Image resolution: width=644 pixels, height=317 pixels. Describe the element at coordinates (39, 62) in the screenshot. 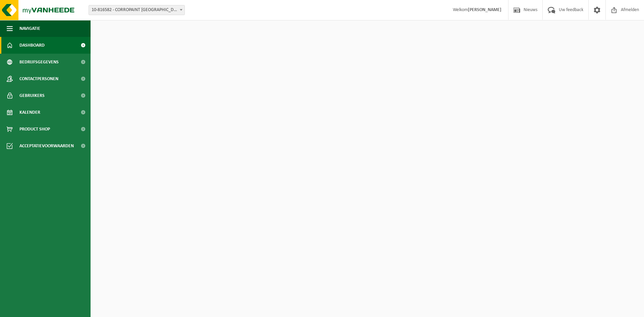

I see `span: Bedrijfsgegevens` at that location.